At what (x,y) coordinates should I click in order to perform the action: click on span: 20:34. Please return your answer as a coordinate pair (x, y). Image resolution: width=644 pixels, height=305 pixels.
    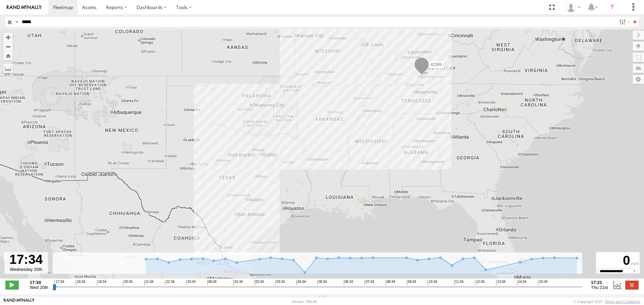
    Looking at the image, I should click on (128, 283).